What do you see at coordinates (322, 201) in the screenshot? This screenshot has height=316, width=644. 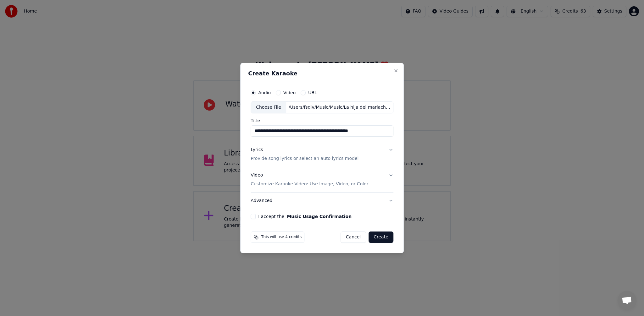 I see `button: Advanced` at bounding box center [322, 201].